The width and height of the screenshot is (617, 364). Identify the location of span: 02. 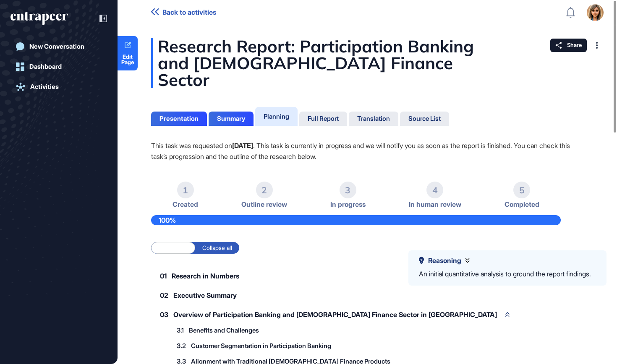
(164, 295).